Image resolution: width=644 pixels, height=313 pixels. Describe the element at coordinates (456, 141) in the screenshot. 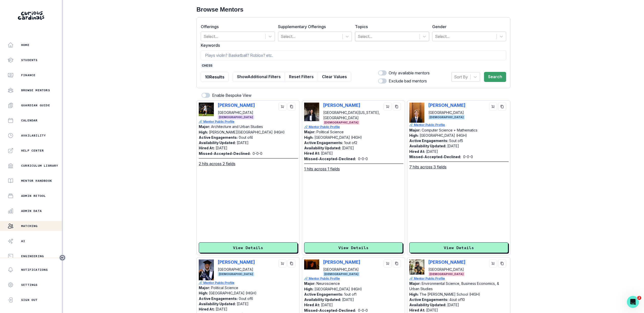

I see `p: 5 out of 5` at that location.